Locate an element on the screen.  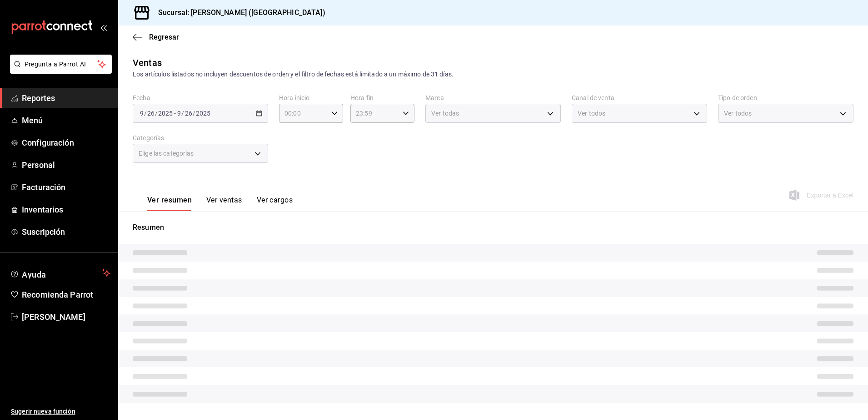
span: Ver todas is located at coordinates (445, 113).